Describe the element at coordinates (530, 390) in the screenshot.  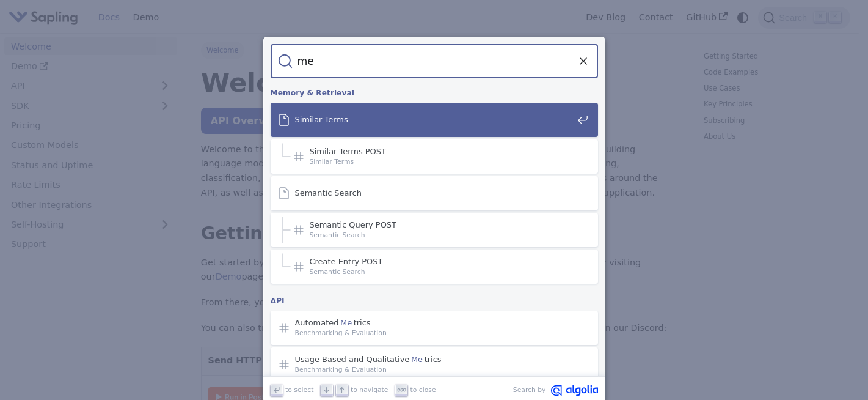
I see `span: Search by` at that location.